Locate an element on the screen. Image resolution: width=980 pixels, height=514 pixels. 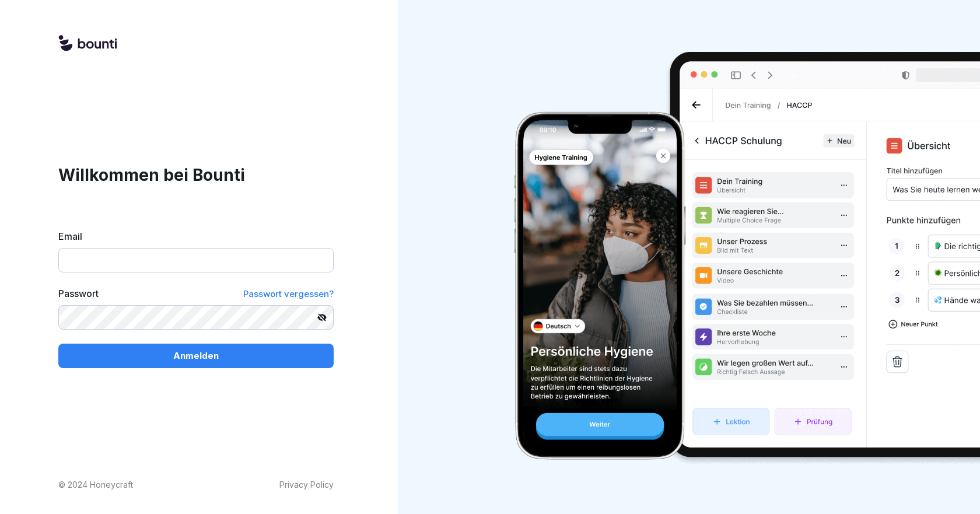
label: Passwort is located at coordinates (78, 294).